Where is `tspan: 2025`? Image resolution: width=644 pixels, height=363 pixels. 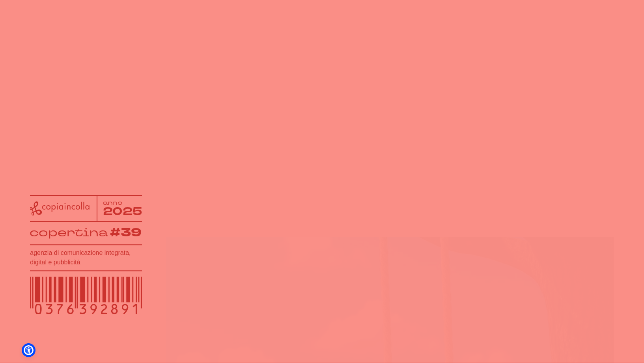 tspan: 2025 is located at coordinates (122, 211).